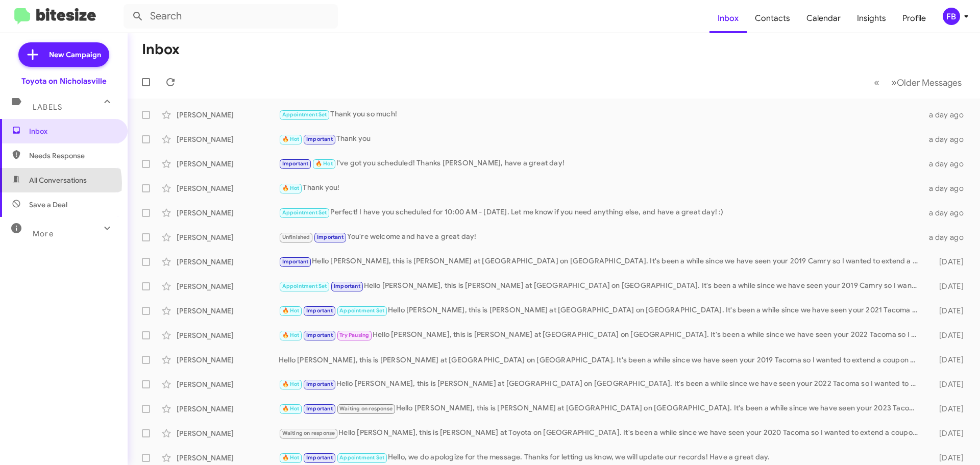  Describe the element at coordinates (63, 55) in the screenshot. I see `a: New Campaign` at that location.